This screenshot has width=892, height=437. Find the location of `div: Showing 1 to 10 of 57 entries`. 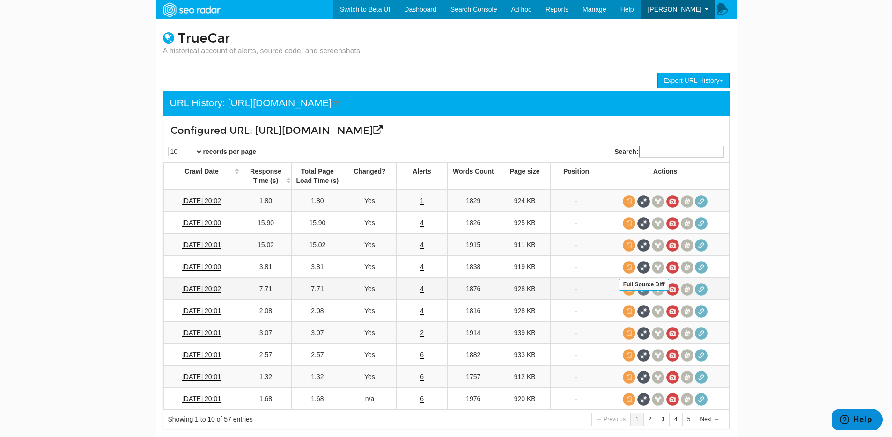

div: Showing 1 to 10 of 57 entries is located at coordinates (301, 419).